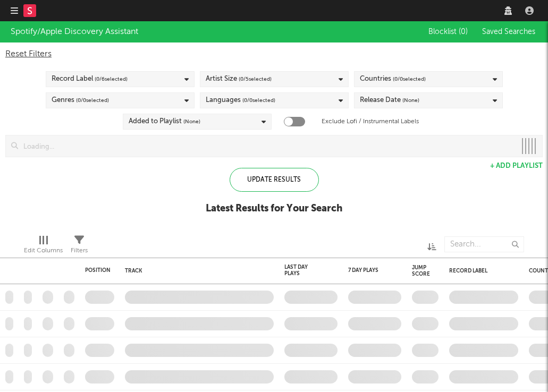 This screenshot has height=392, width=548. What do you see at coordinates (164, 121) in the screenshot?
I see `div: Added to Playlist` at bounding box center [164, 121].